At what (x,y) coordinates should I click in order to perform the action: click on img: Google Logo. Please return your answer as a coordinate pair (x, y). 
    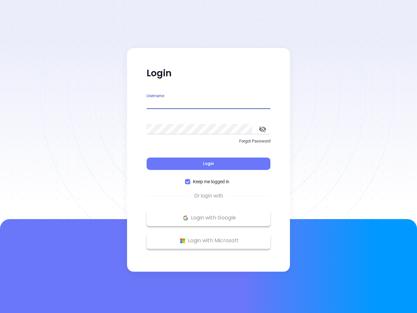
    Looking at the image, I should click on (185, 218).